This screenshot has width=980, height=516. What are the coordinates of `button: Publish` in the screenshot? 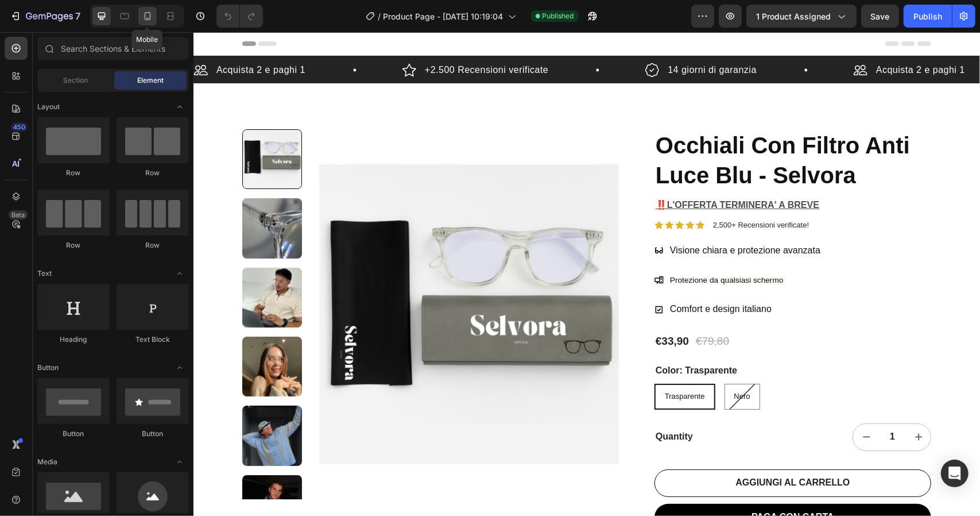 It's located at (928, 16).